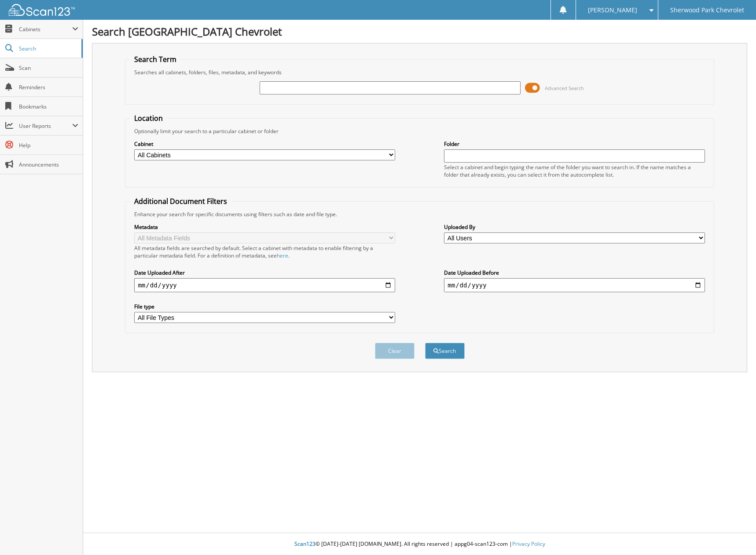 This screenshot has width=756, height=555. Describe the element at coordinates (528, 544) in the screenshot. I see `a: Privacy Policy` at that location.